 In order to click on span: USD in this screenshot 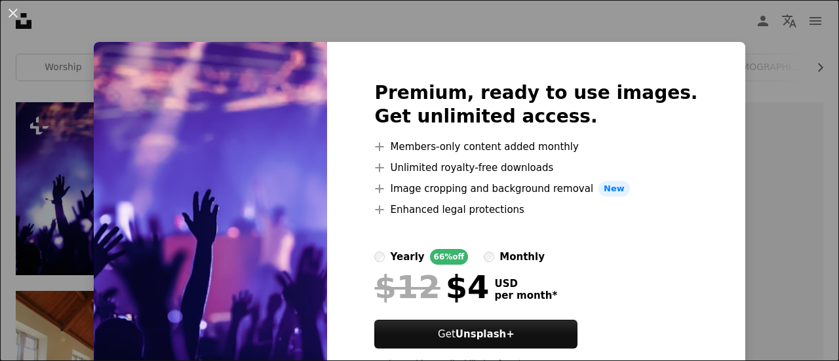, I will do `click(526, 284)`.